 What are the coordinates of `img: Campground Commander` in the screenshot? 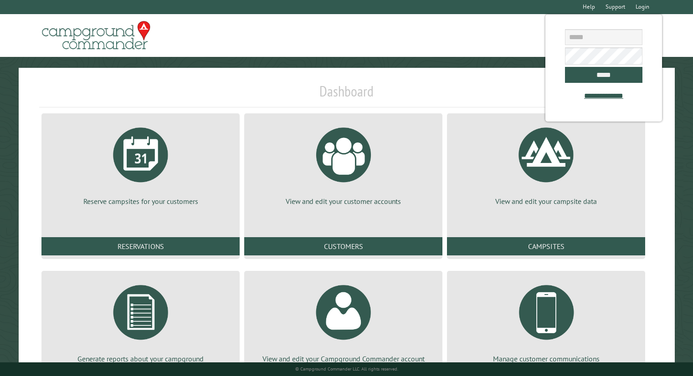 It's located at (96, 36).